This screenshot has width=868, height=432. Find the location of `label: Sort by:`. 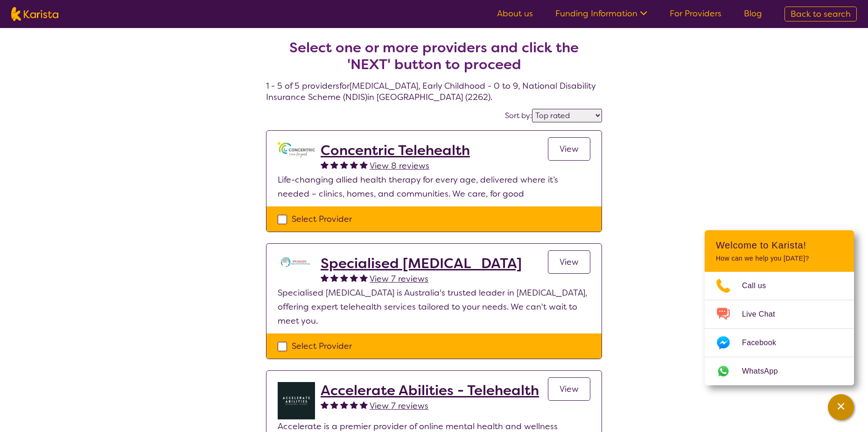

label: Sort by: is located at coordinates (519, 115).